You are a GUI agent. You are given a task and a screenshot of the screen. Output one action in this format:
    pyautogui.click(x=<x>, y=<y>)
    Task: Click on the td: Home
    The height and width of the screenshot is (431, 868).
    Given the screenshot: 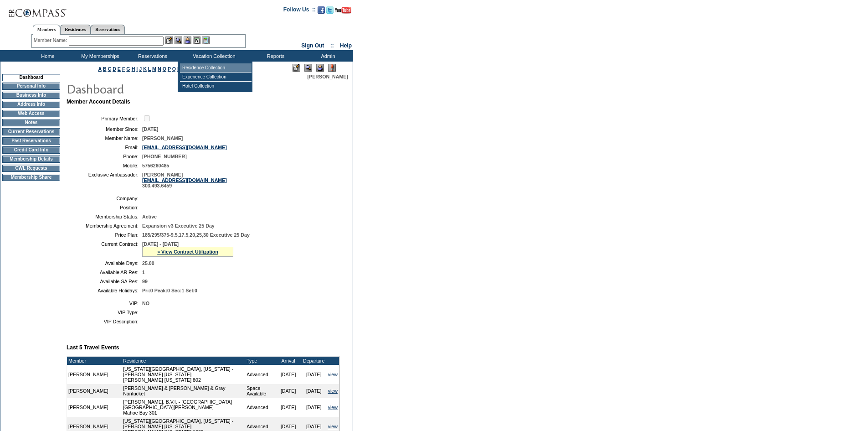 What is the action you would take?
    pyautogui.click(x=46, y=55)
    